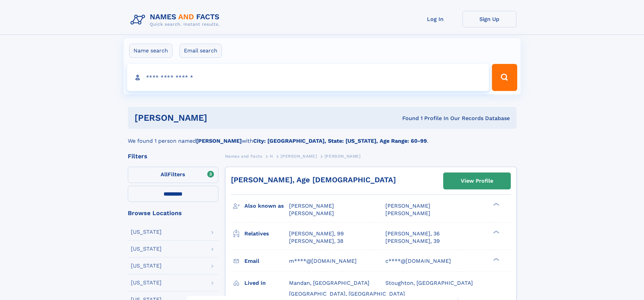 This screenshot has width=644, height=300. Describe the element at coordinates (505, 77) in the screenshot. I see `button: Search Button` at that location.